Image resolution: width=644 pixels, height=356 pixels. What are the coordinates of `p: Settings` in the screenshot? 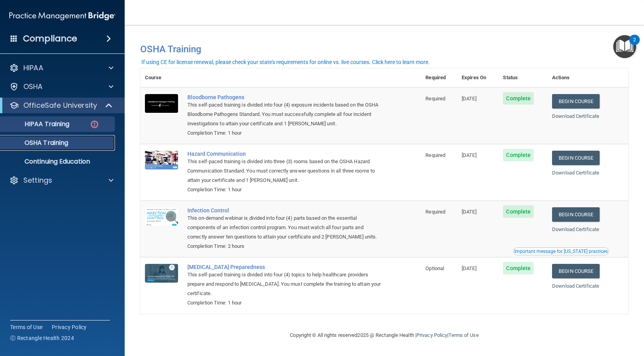 It's located at (38, 180).